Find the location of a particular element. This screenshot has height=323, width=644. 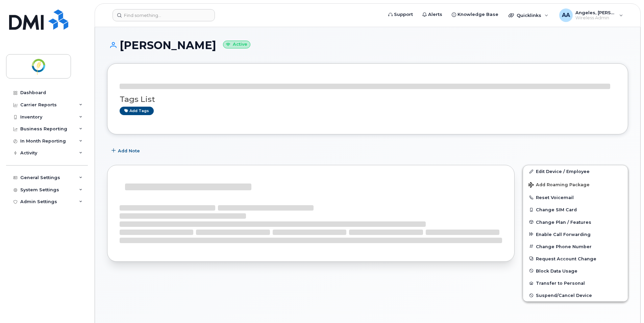

span: Add Roaming Package is located at coordinates (559, 185).